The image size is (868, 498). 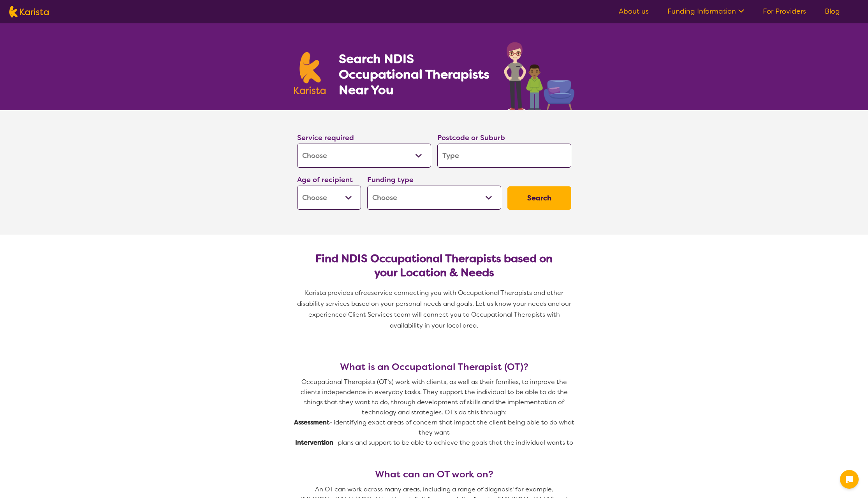 I want to click on label: Postcode or Suburb, so click(x=471, y=138).